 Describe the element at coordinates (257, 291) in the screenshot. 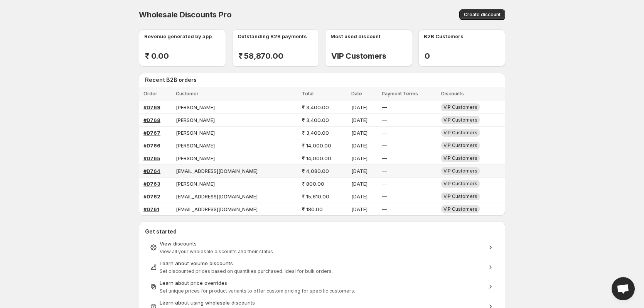

I see `span: Set unique prices for product variants to offer custom pricing for specific customers.` at that location.